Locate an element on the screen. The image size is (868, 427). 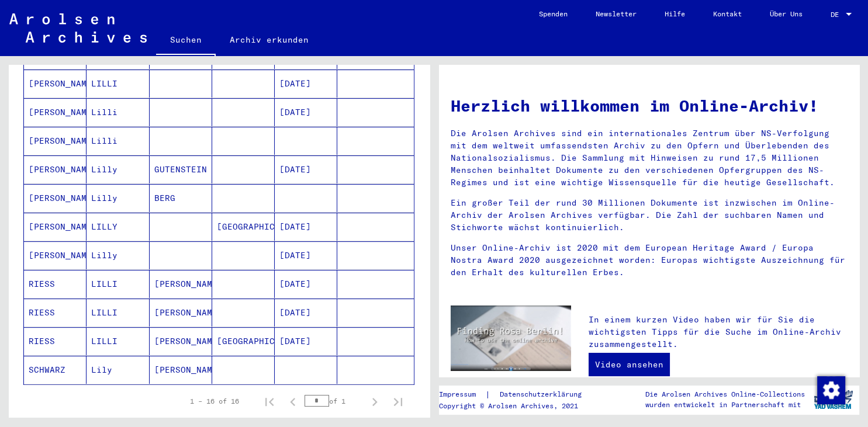
mat-cell: SCHWARZ is located at coordinates (55, 369).